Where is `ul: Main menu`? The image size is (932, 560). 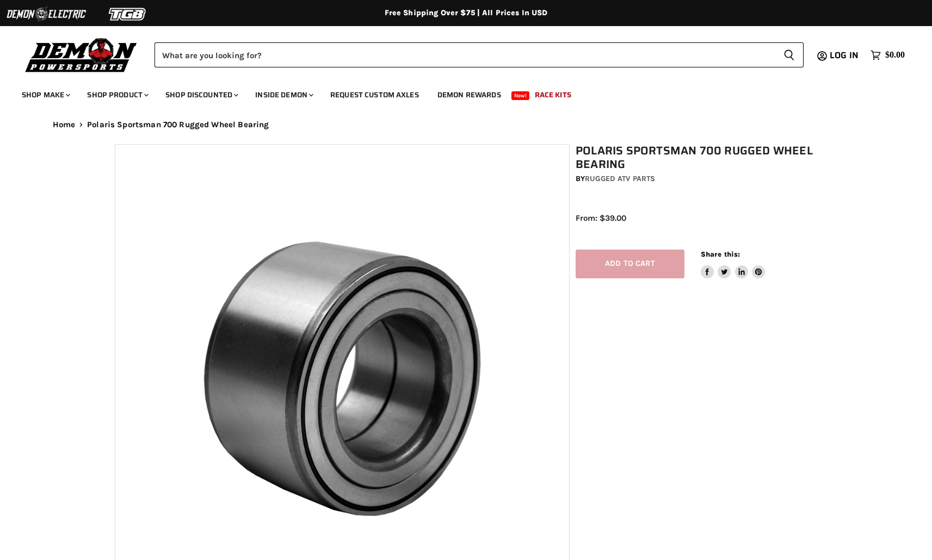
ul: Main menu is located at coordinates (457, 92).